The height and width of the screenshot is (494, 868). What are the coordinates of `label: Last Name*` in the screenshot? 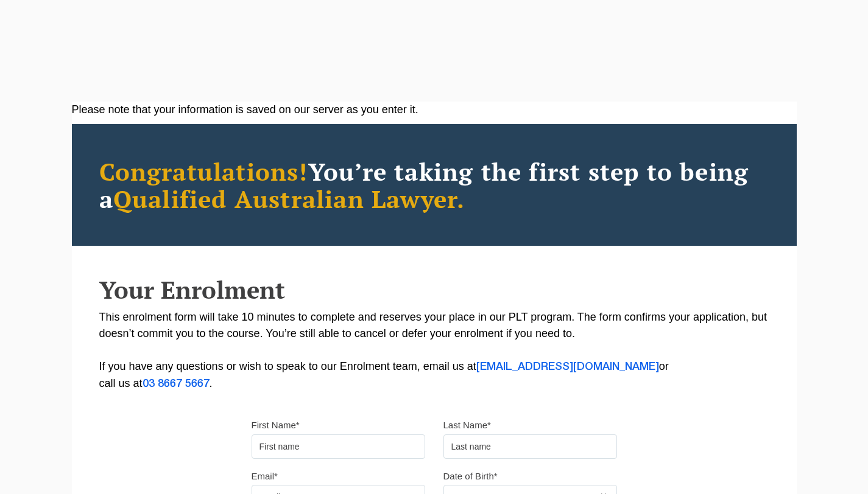 It's located at (467, 425).